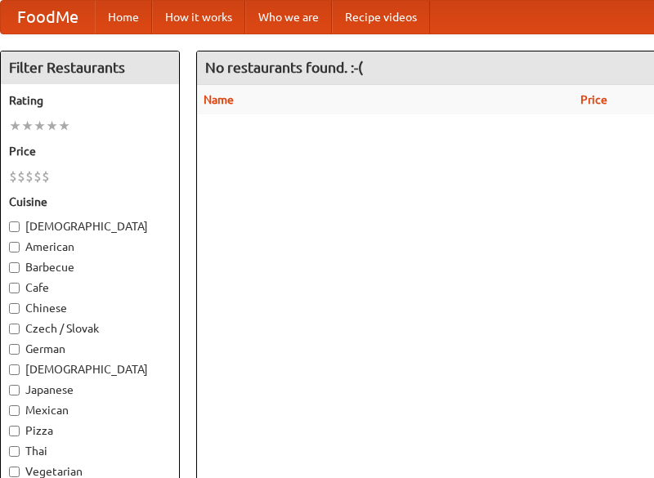 Image resolution: width=654 pixels, height=478 pixels. What do you see at coordinates (14, 452) in the screenshot?
I see `input: Thai` at bounding box center [14, 452].